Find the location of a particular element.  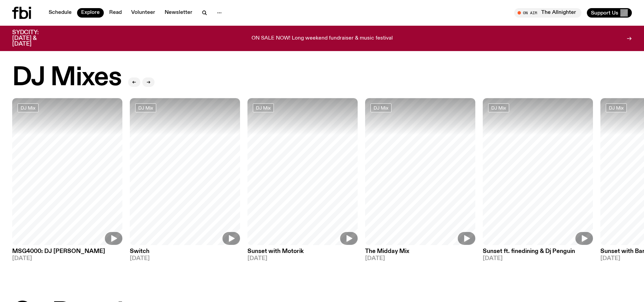

a: Explore is located at coordinates (90, 13).